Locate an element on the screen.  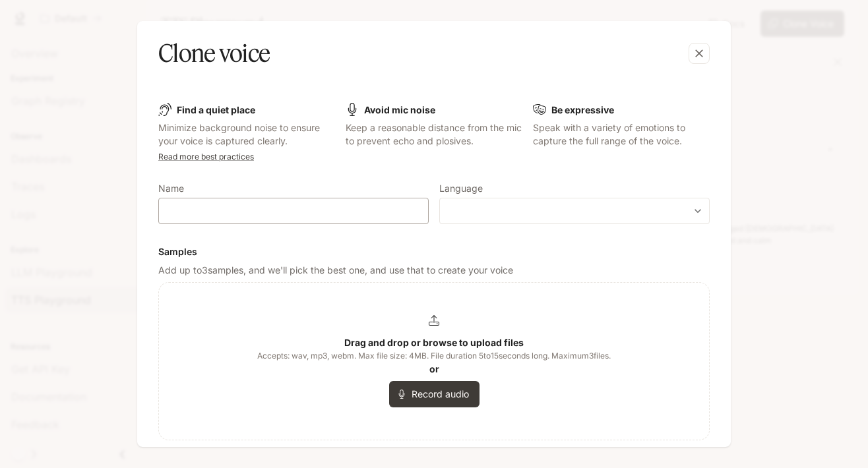
span: Accepts: wav, mp3, webm. Max file size: 4MB. File duration 5 to 15 seconds long. Maximum 3 files. is located at coordinates (434, 356).